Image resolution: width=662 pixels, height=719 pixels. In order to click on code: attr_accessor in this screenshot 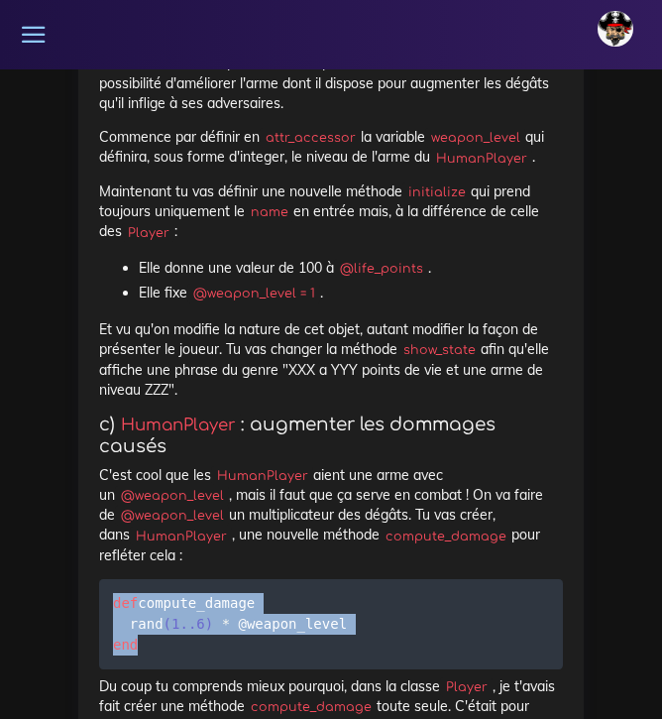, I will do `click(310, 138)`.